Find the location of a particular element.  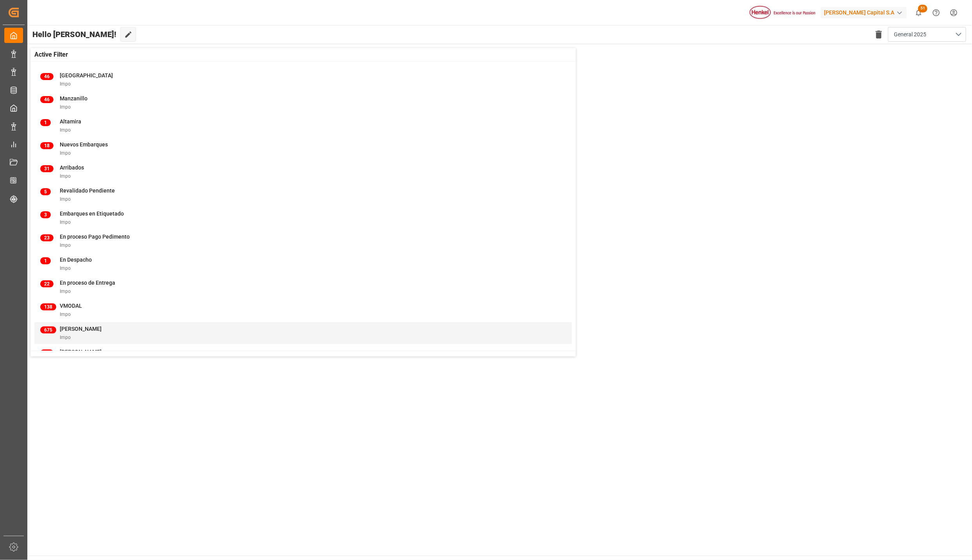

a: 18Nuevos EmbarquesImpo is located at coordinates (303, 149).